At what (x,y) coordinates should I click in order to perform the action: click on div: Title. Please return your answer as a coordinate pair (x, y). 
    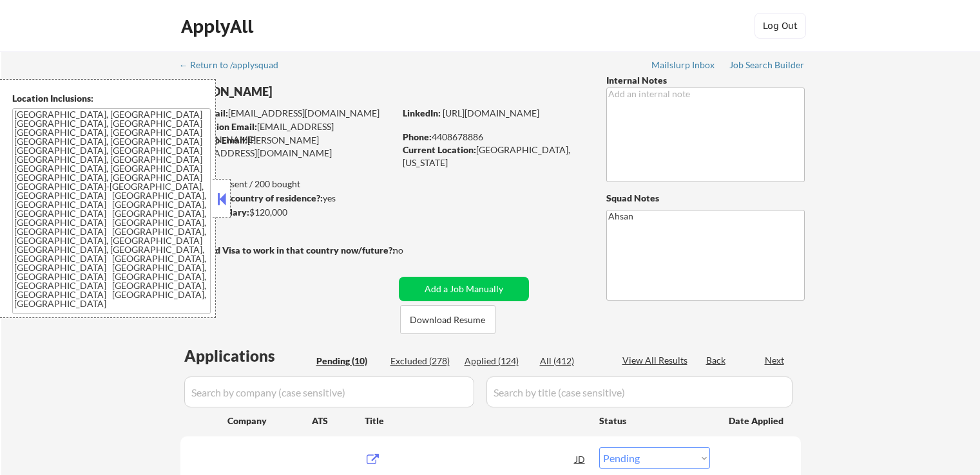
    Looking at the image, I should click on (475, 421).